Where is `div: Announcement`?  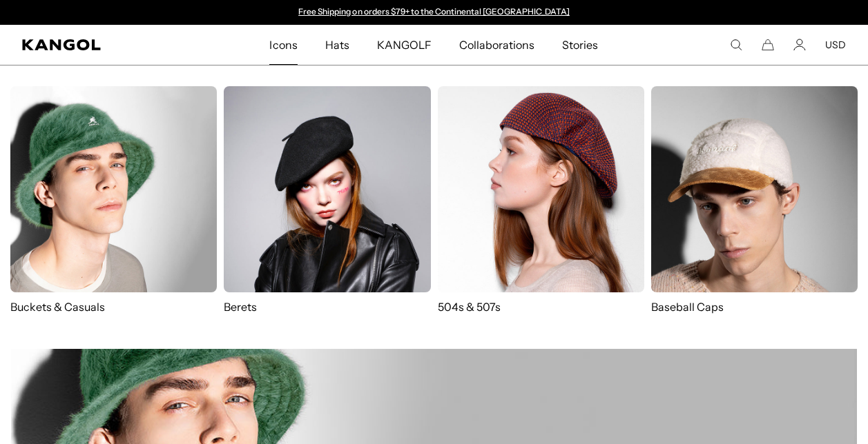 div: Announcement is located at coordinates (434, 12).